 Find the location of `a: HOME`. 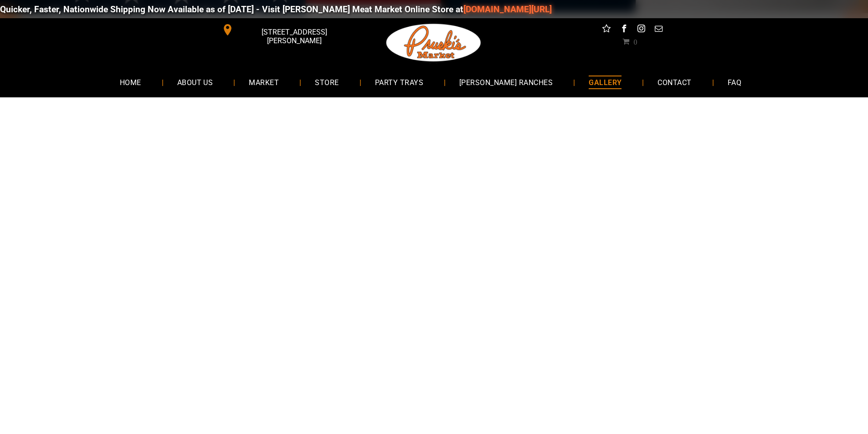

a: HOME is located at coordinates (130, 82).